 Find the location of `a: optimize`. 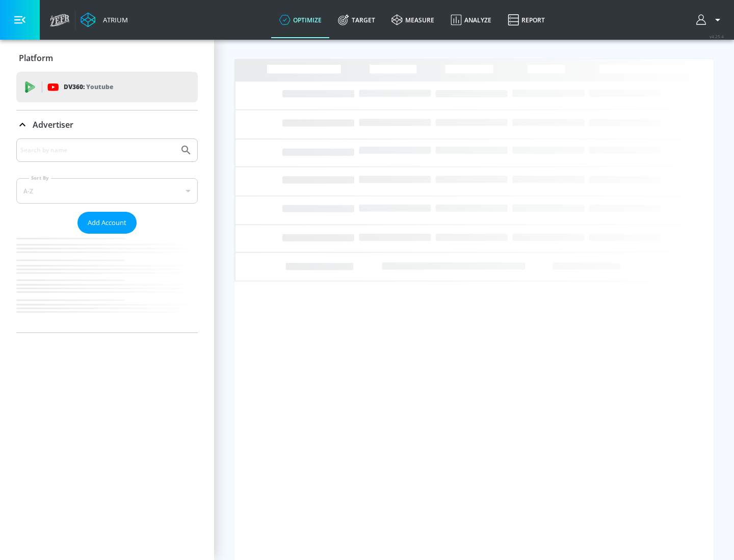

a: optimize is located at coordinates (300, 20).